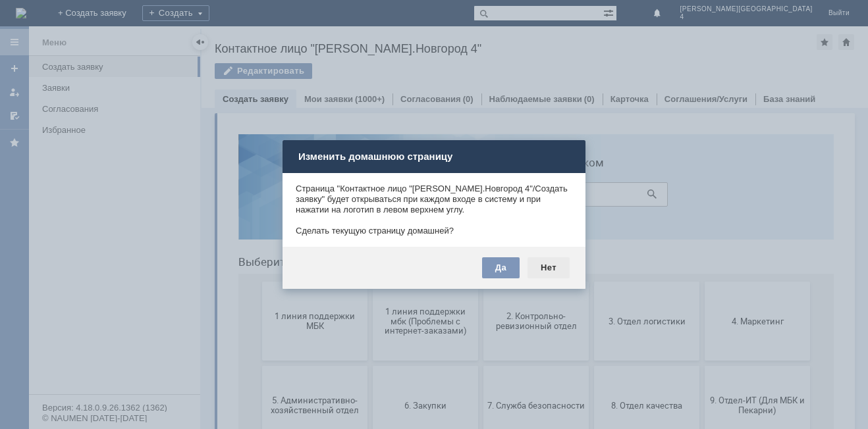 The width and height of the screenshot is (868, 429). Describe the element at coordinates (529, 282) in the screenshot. I see `button: 9. Отдел-ИТ (Для МБК и Пекарни)` at that location.